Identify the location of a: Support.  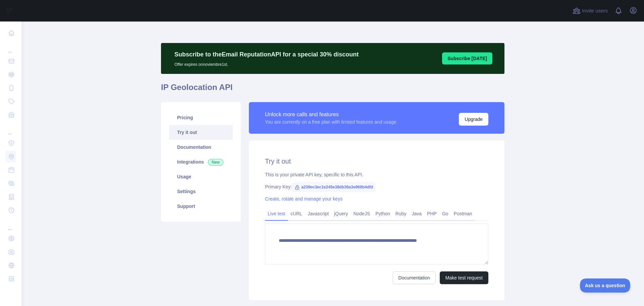
(201, 206).